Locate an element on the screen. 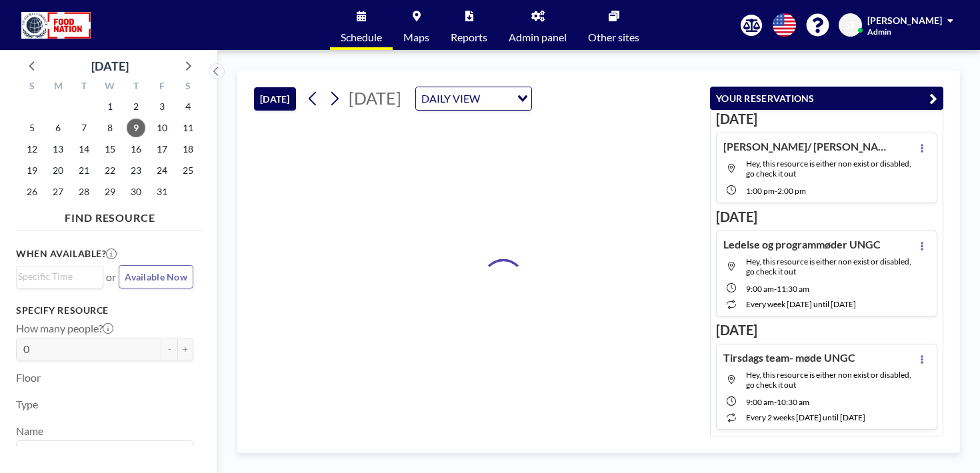 The height and width of the screenshot is (473, 980). span: Friday, October 31, 2025 is located at coordinates (162, 192).